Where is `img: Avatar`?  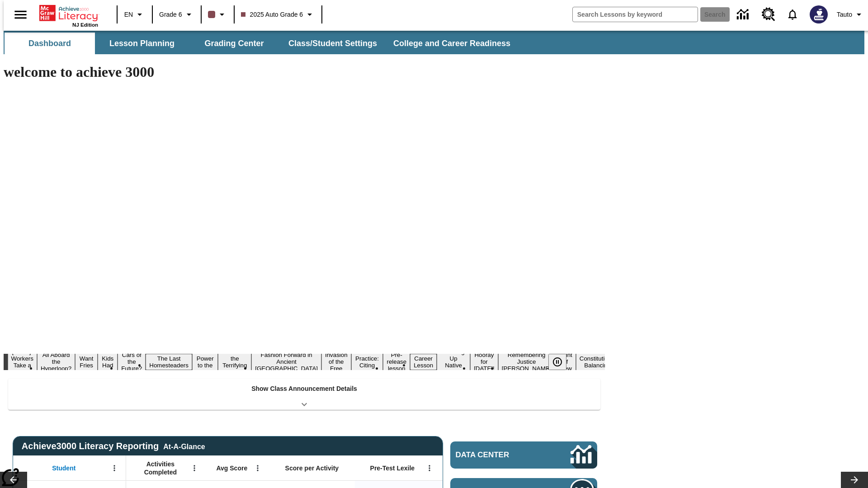
img: Avatar is located at coordinates (819, 14).